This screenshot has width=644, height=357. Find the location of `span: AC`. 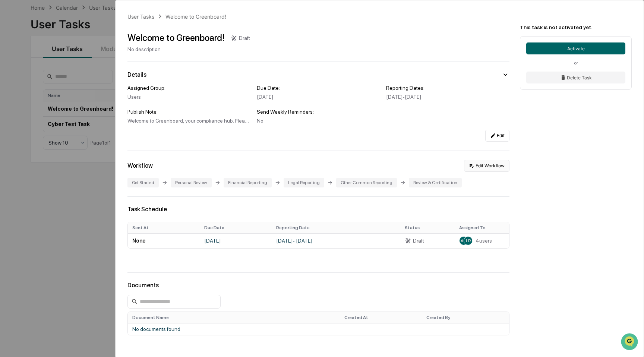

span: AC is located at coordinates (464, 241).